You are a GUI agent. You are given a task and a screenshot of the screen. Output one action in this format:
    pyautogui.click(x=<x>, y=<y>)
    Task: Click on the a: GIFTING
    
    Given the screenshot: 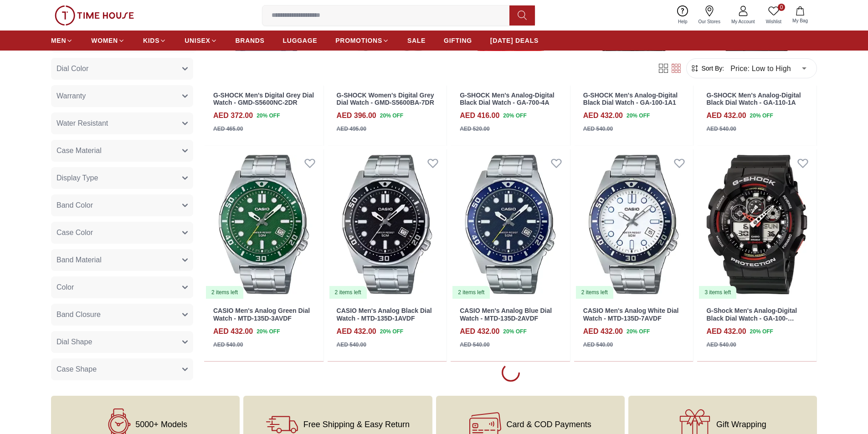 What is the action you would take?
    pyautogui.click(x=458, y=40)
    